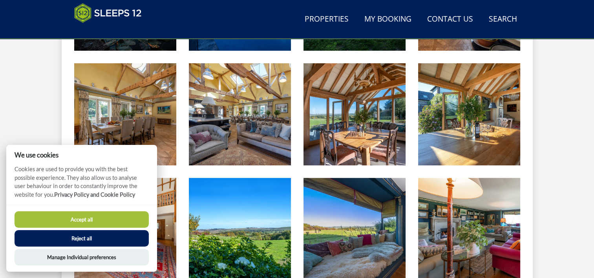  Describe the element at coordinates (95, 194) in the screenshot. I see `a: Privacy Policy and Cookie Policy` at that location.